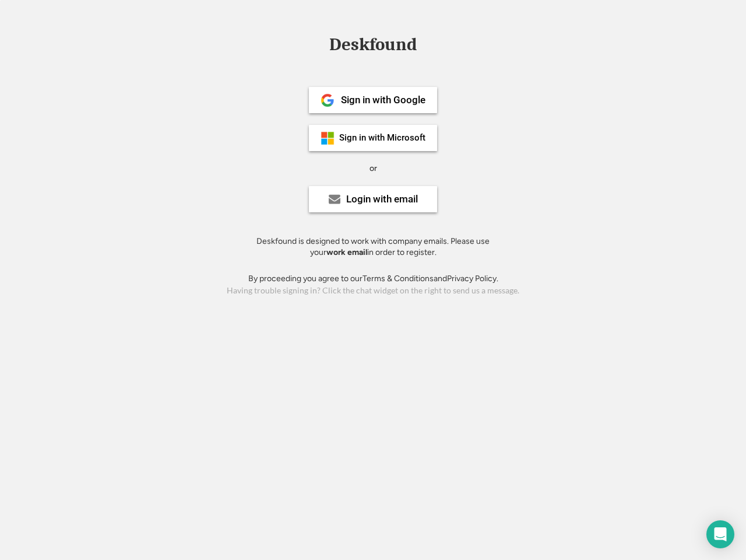 Image resolution: width=746 pixels, height=560 pixels. Describe the element at coordinates (383, 100) in the screenshot. I see `div: Sign in with Google` at that location.